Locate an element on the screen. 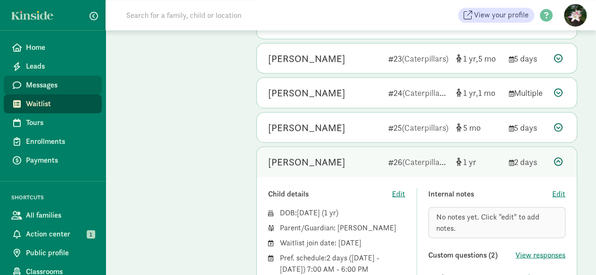 The image size is (596, 275). a: Home is located at coordinates (53, 48).